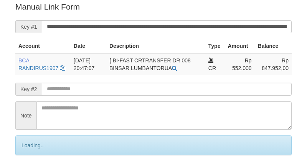 The height and width of the screenshot is (163, 307). What do you see at coordinates (38, 68) in the screenshot?
I see `a: RANDIRUS1907` at bounding box center [38, 68].